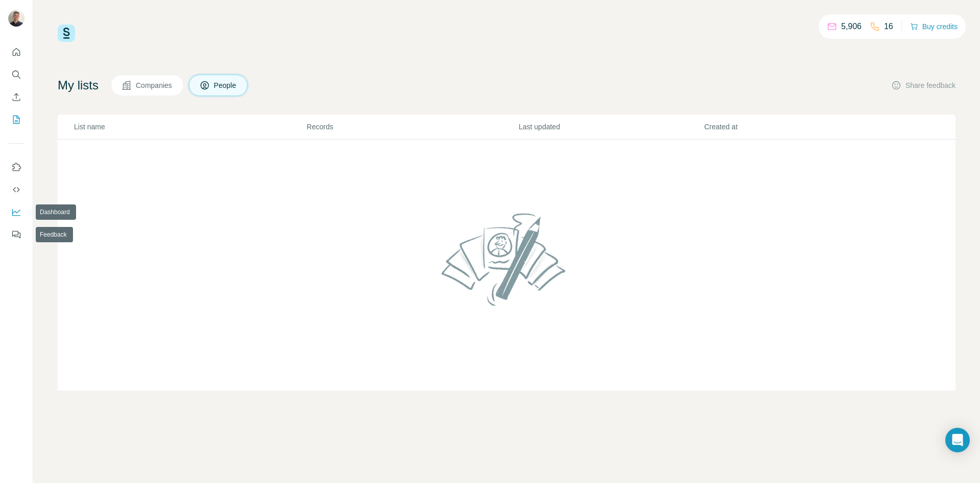  I want to click on div: Open Intercom Messenger, so click(958, 440).